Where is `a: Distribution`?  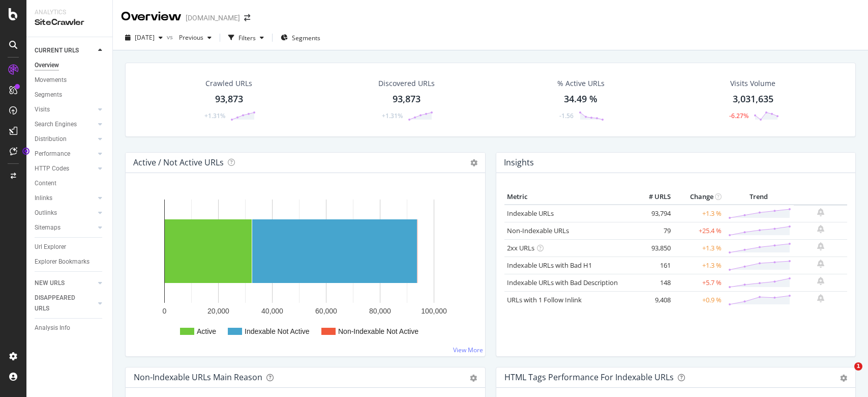 a: Distribution is located at coordinates (65, 139).